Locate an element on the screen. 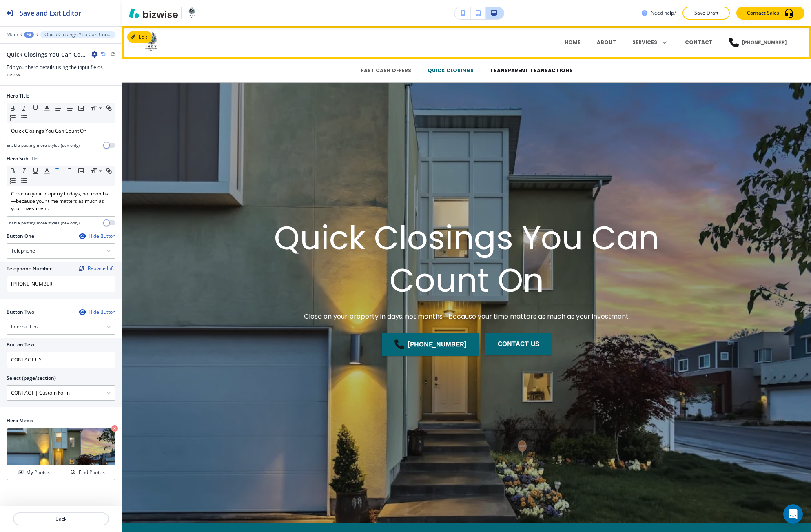 This screenshot has width=811, height=532. p: Back is located at coordinates (61, 519).